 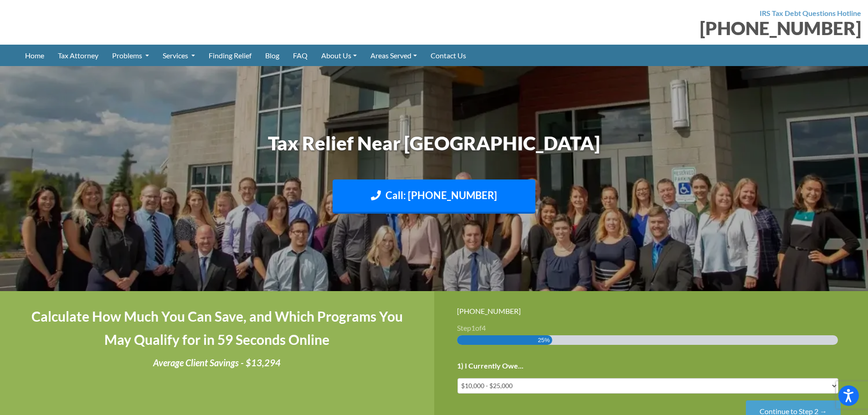 What do you see at coordinates (810, 13) in the screenshot?
I see `strong: IRS Tax Debt Questions Hotline` at bounding box center [810, 13].